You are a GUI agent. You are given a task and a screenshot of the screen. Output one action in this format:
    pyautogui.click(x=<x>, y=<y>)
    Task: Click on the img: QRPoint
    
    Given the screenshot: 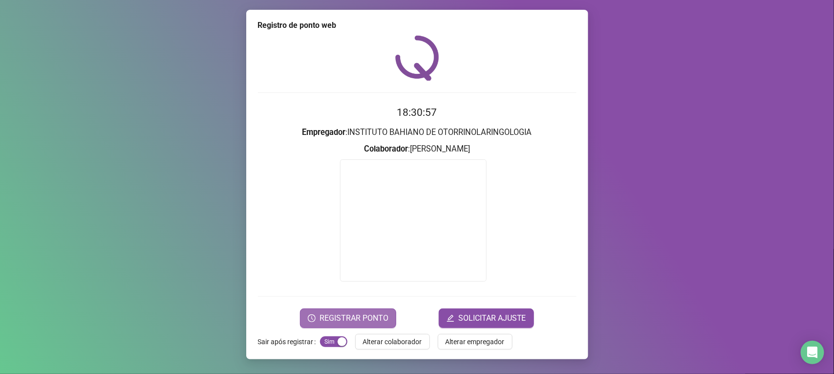 What is the action you would take?
    pyautogui.click(x=417, y=58)
    